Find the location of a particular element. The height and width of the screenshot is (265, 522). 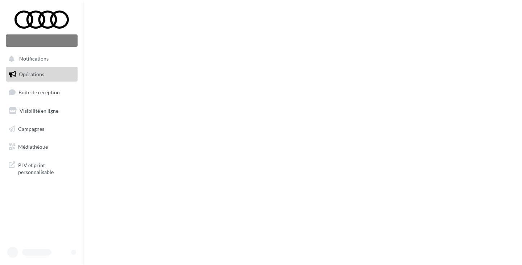

a: PLV et print personnalisable is located at coordinates (42, 168).